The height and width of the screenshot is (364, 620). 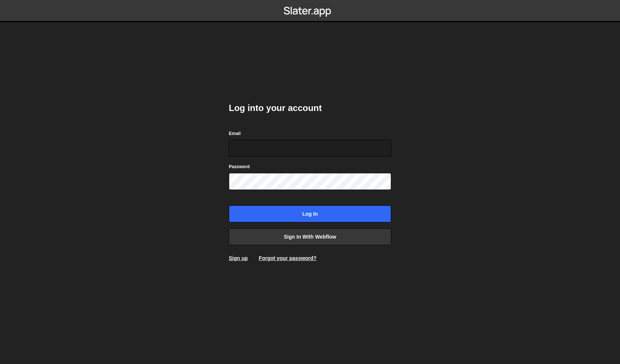 What do you see at coordinates (287, 258) in the screenshot?
I see `a: Forgot your password?` at bounding box center [287, 258].